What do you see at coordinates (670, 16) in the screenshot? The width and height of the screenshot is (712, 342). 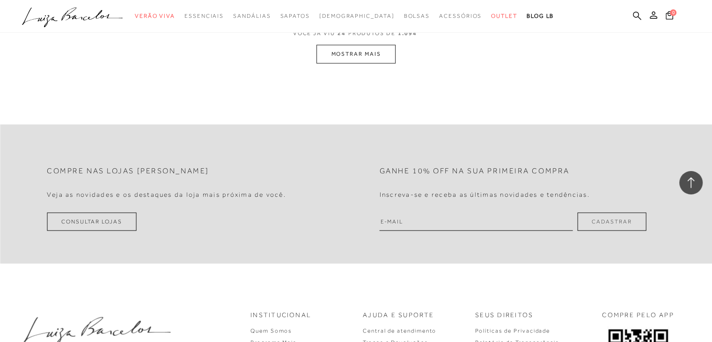 I see `button: 0` at bounding box center [670, 16].